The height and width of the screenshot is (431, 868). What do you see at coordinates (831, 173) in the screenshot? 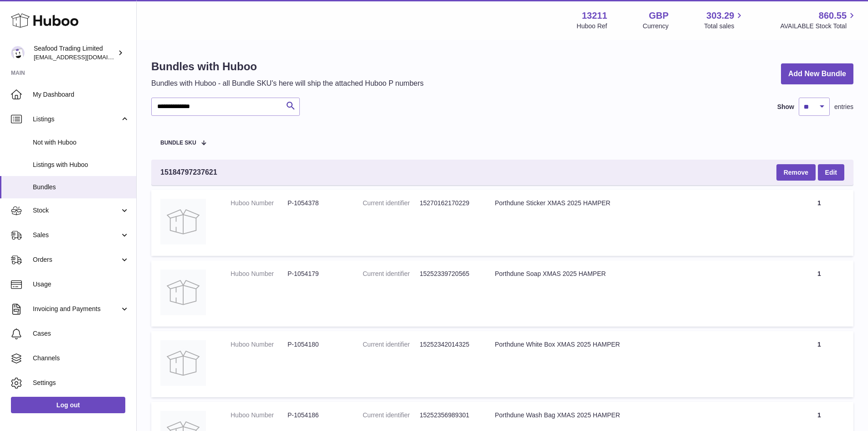
I see `a: Edit` at bounding box center [831, 173].